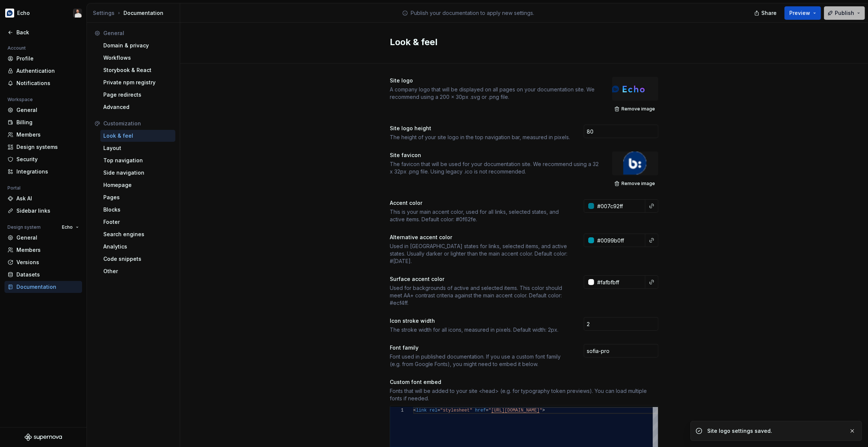  Describe the element at coordinates (43, 147) in the screenshot. I see `a: Design systems` at that location.